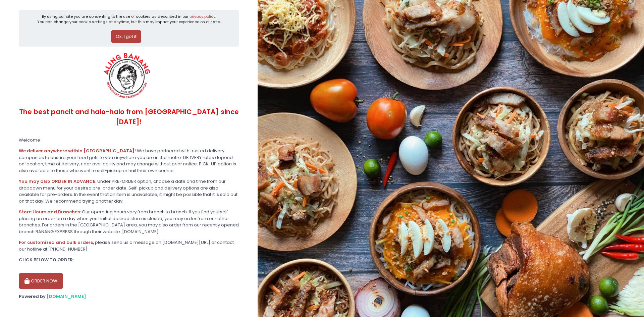 The image size is (644, 317). I want to click on div: By using our site you are consenting to the use of cookies as described in our You can change you..., so click(129, 19).